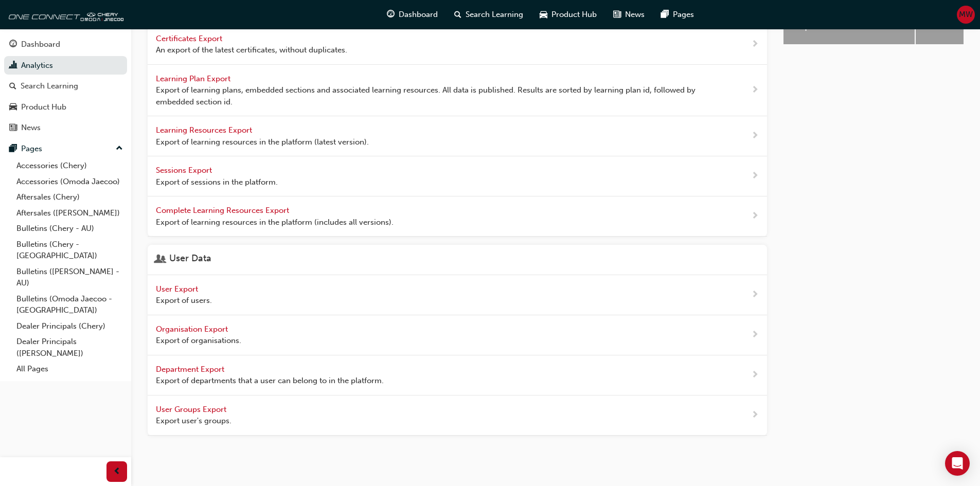 The image size is (980, 486). What do you see at coordinates (13, 66) in the screenshot?
I see `span: chart-icon` at bounding box center [13, 66].